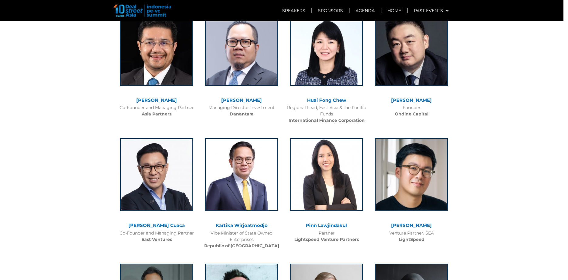 Image resolution: width=568 pixels, height=280 pixels. What do you see at coordinates (326, 175) in the screenshot?
I see `img: Pinn Lawjindakul` at bounding box center [326, 175].